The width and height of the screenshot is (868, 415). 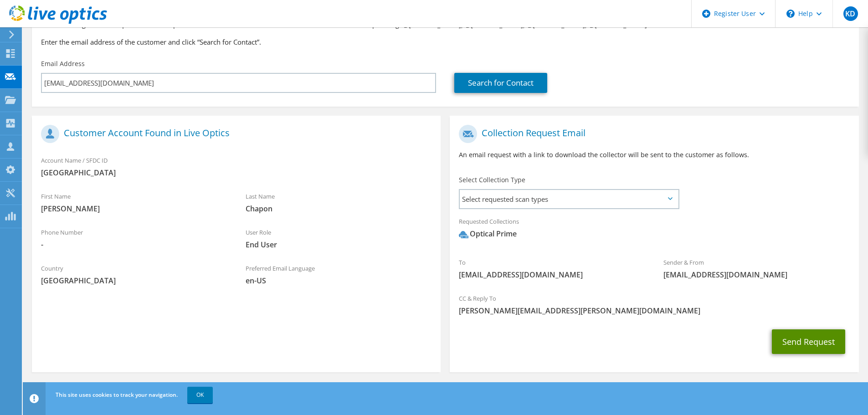 What do you see at coordinates (568, 199) in the screenshot?
I see `span: Select requested scan types` at bounding box center [568, 199].